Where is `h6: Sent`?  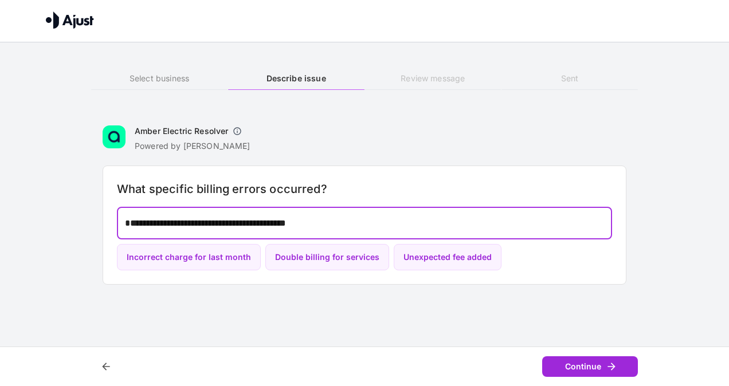
h6: Sent is located at coordinates (570, 79).